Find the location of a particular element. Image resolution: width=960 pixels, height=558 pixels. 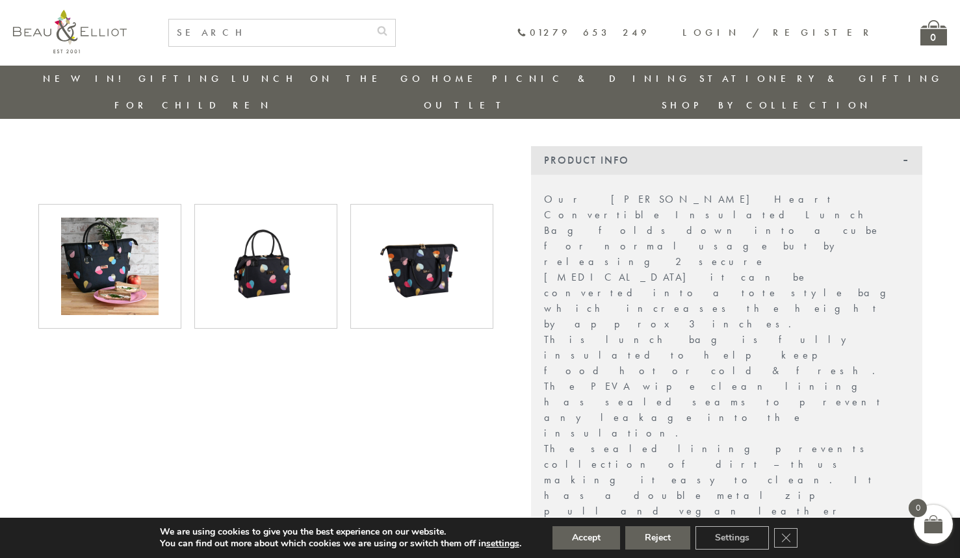

p: You can find out more about which cookies we are using or switch them off in . is located at coordinates (341, 544).